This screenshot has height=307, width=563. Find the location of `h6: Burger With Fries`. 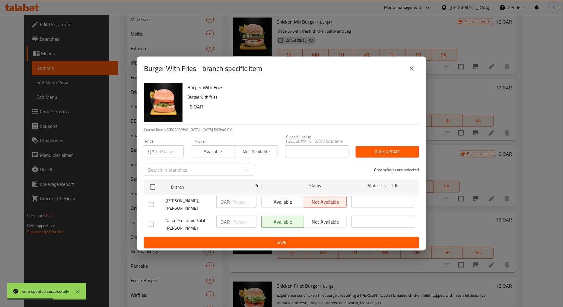

h6: Burger With Fries is located at coordinates (301, 87).